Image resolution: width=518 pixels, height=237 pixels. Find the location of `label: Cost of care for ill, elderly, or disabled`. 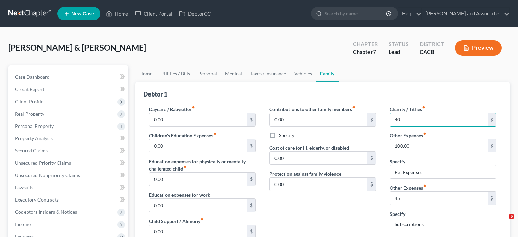

label: Cost of care for ill, elderly, or disabled is located at coordinates (309, 147).